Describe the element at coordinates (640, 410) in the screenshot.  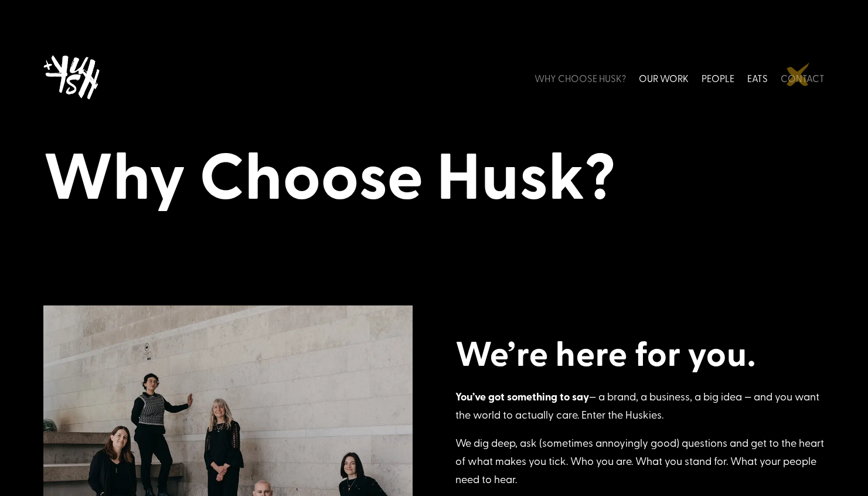
I see `p: — a brand, a business, a big idea — and you want the world to actually care. Enter the Huskies.` at that location.